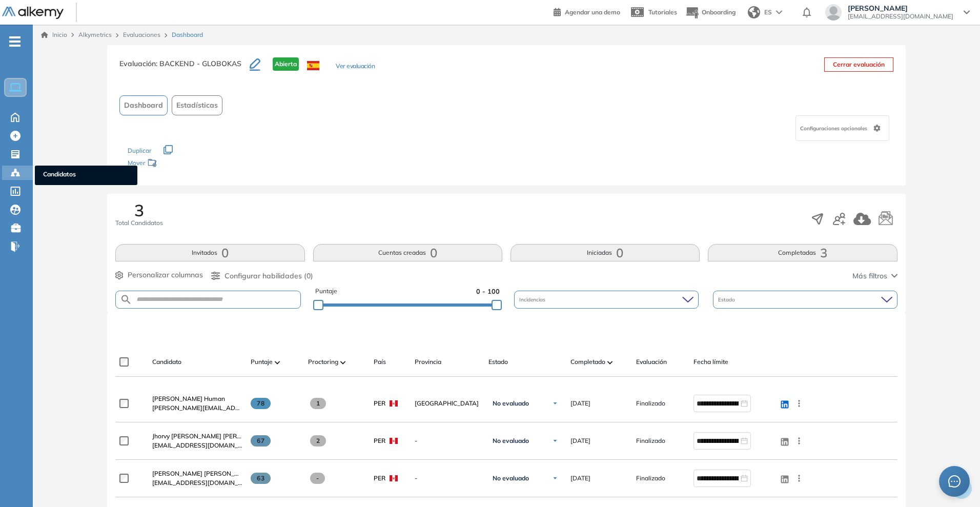  I want to click on img: arrow, so click(779, 12).